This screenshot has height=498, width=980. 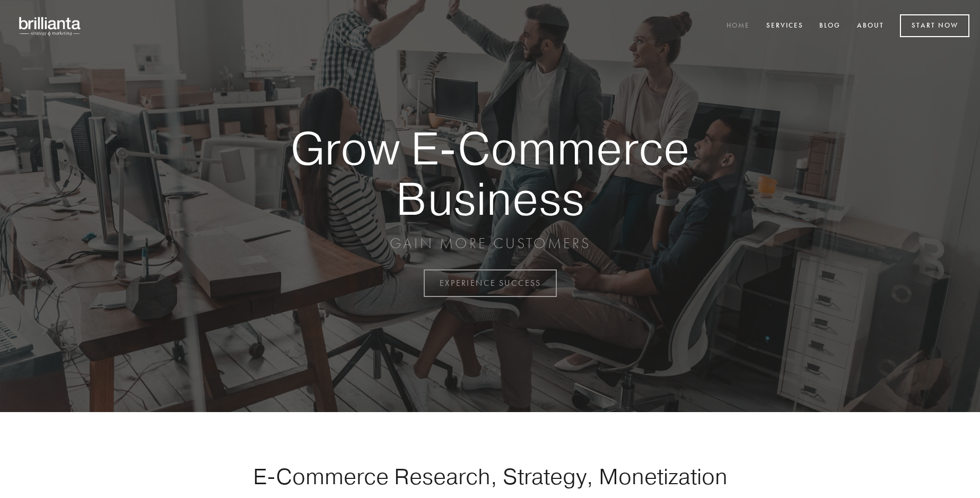 I want to click on a: EXPERIENCE SUCCESS, so click(x=490, y=284).